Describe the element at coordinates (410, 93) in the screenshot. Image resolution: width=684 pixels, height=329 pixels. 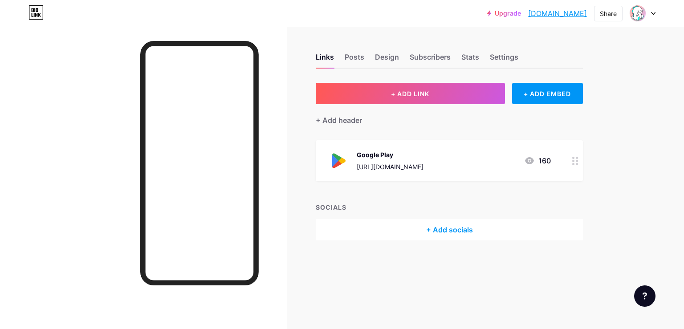
I see `span: + ADD LINK` at that location.